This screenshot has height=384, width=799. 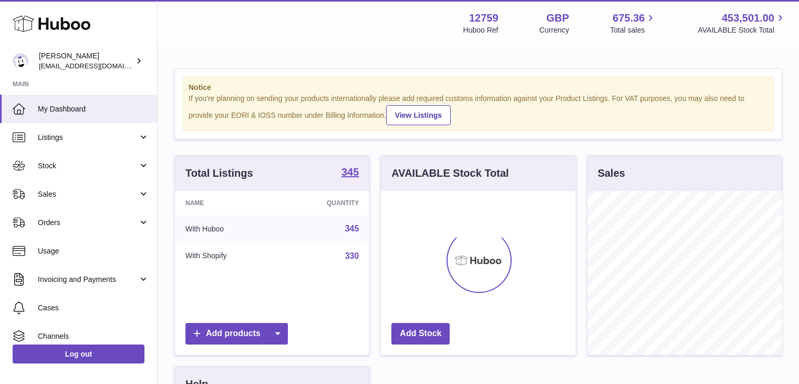 I want to click on span: 675.36, so click(x=629, y=18).